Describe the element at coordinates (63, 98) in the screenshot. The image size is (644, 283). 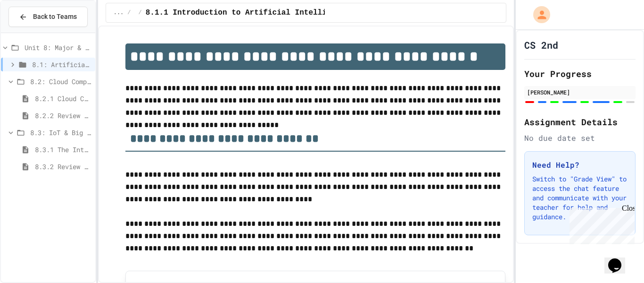
I see `span: 8.2.1 Cloud Computing: Transforming the Digital World` at that location.